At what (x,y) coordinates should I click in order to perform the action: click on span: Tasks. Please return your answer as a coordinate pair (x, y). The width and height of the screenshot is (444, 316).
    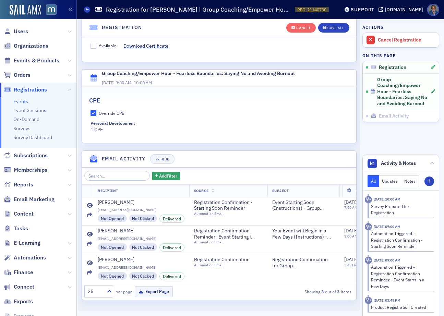
    Looking at the image, I should click on (21, 229).